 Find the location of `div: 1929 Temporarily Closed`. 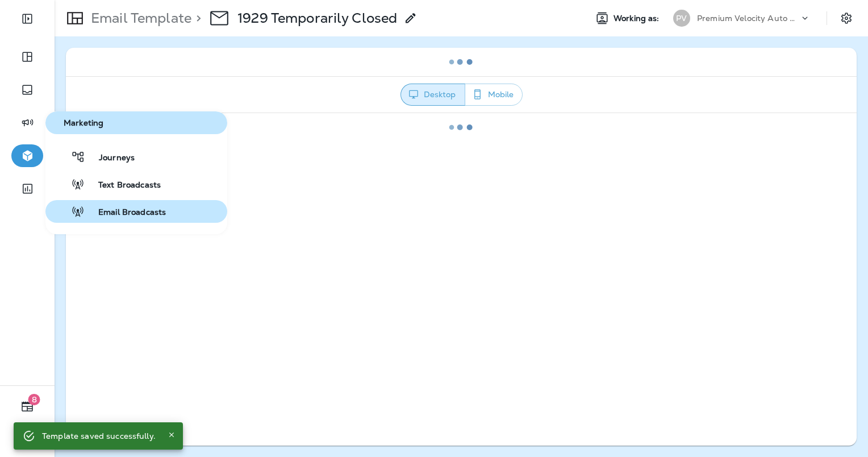

div: 1929 Temporarily Closed is located at coordinates (317, 18).